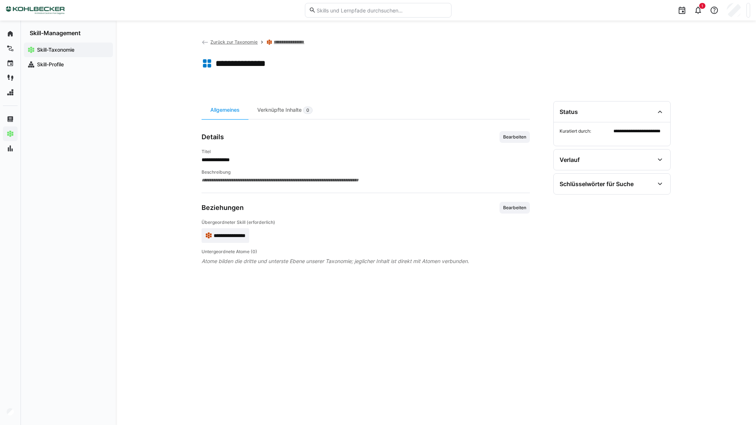 The height and width of the screenshot is (425, 756). What do you see at coordinates (585, 131) in the screenshot?
I see `span: Kuratiert durch:` at bounding box center [585, 131].